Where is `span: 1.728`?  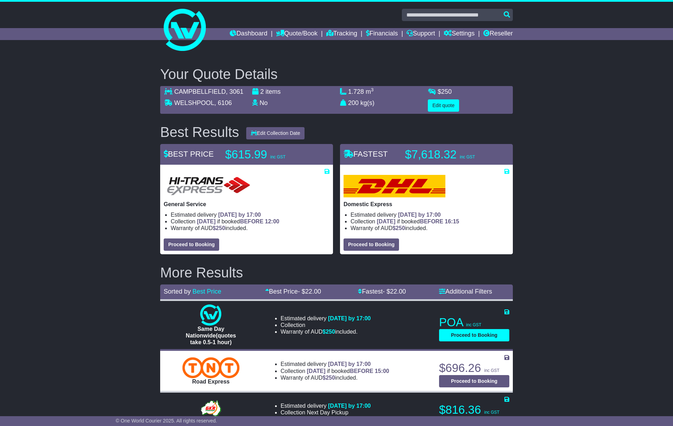
span: 1.728 is located at coordinates (356, 92).